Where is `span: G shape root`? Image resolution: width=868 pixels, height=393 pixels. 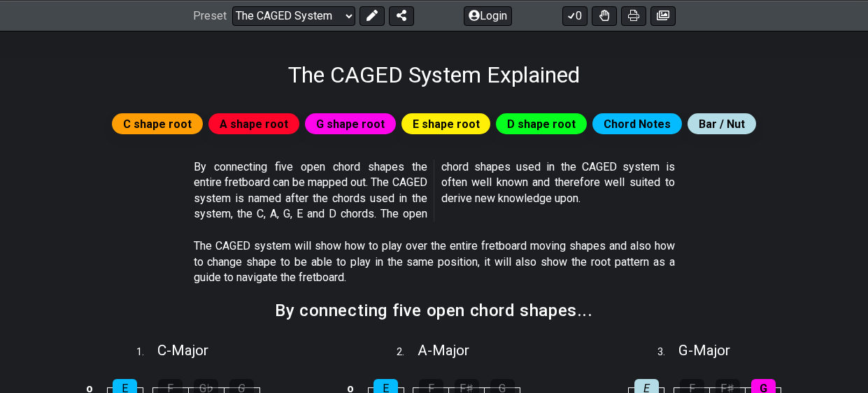 span: G shape root is located at coordinates (350, 124).